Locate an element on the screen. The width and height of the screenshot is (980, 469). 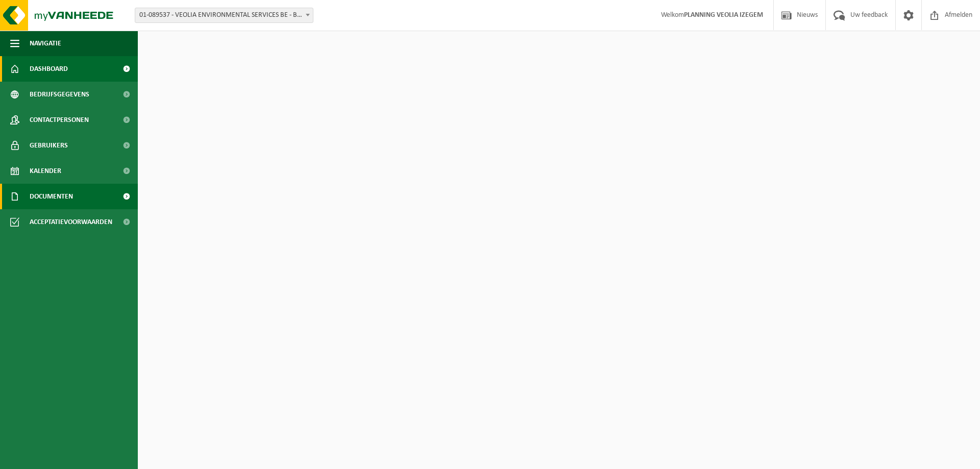
span: Gebruikers is located at coordinates (48, 145).